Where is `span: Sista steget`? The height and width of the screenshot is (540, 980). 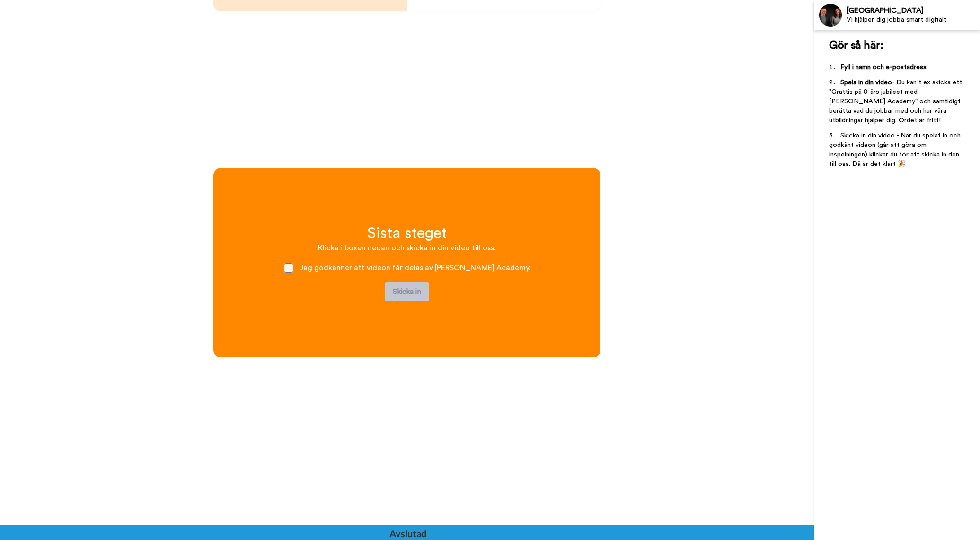
span: Sista steget is located at coordinates (407, 233).